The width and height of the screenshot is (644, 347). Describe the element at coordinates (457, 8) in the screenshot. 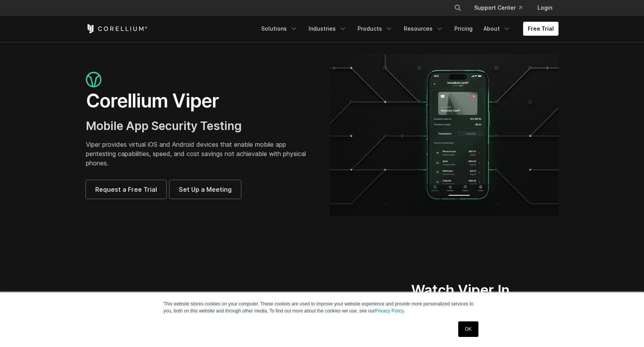

I see `button: Search` at that location.